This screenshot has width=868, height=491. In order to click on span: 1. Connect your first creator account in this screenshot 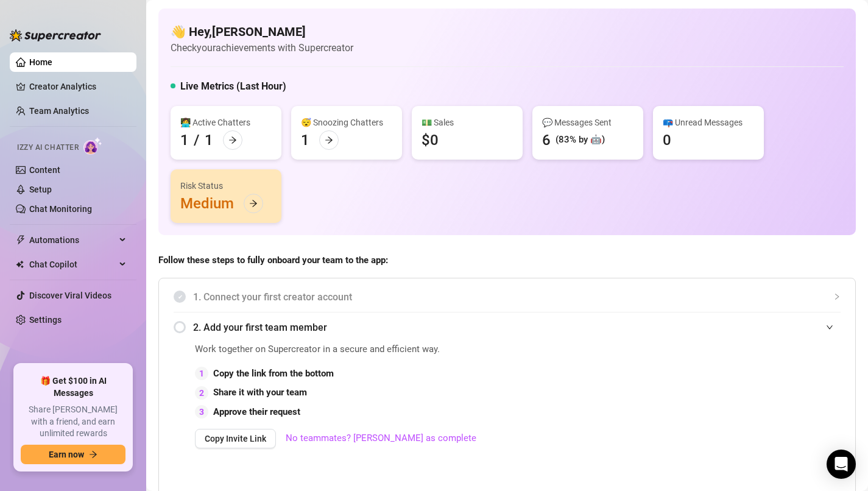, I will do `click(517, 297)`.